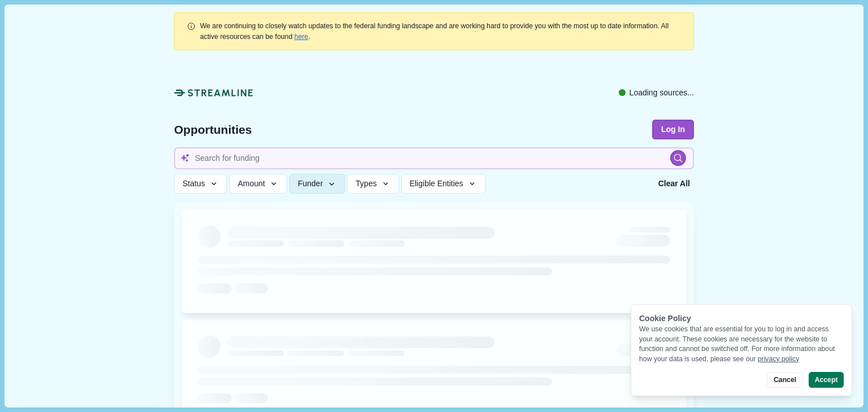 Image resolution: width=868 pixels, height=412 pixels. Describe the element at coordinates (434, 158) in the screenshot. I see `input: Search for funding` at that location.